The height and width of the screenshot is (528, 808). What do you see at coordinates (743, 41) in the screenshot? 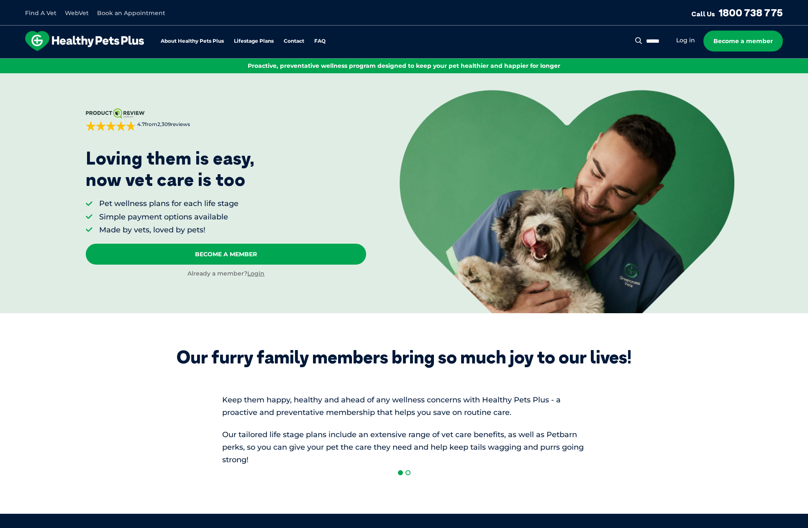
I see `a: Become a member` at bounding box center [743, 41].